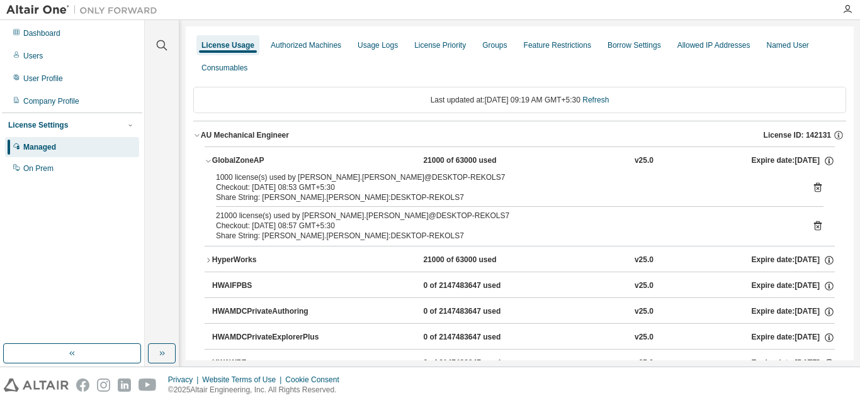 The height and width of the screenshot is (403, 860). Describe the element at coordinates (40, 147) in the screenshot. I see `div: Managed` at that location.